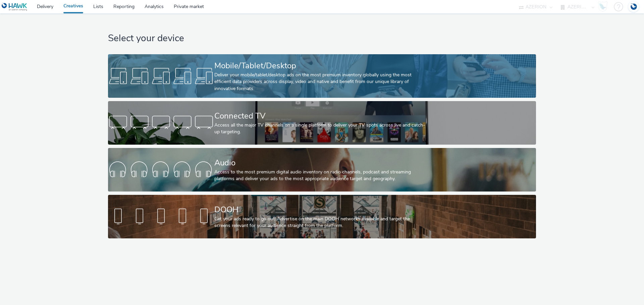 This screenshot has width=644, height=305. What do you see at coordinates (322, 38) in the screenshot?
I see `h1: Select your device` at bounding box center [322, 38].